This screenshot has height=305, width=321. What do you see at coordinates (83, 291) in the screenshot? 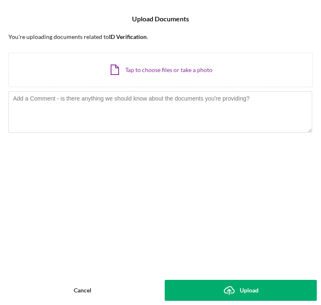
I see `div: Cancel` at bounding box center [83, 291].